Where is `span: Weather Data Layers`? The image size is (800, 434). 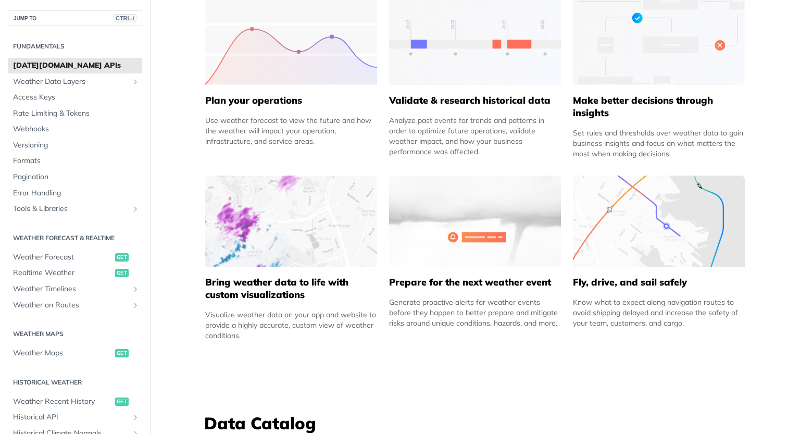 span: Weather Data Layers is located at coordinates (71, 82).